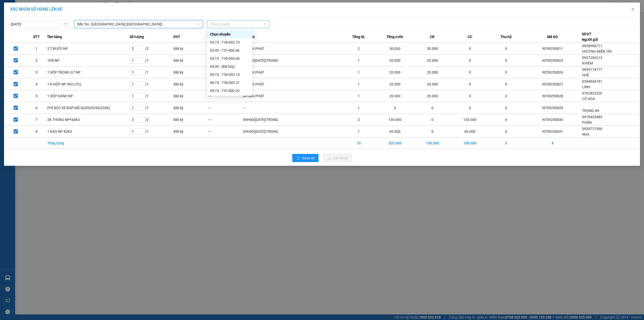 The image size is (644, 320). What do you see at coordinates (470, 143) in the screenshot?
I see `td: 190.000` at bounding box center [470, 143].